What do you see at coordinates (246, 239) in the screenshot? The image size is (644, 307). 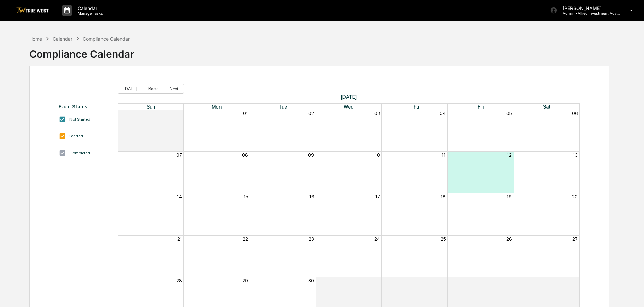 I see `button: 22` at bounding box center [246, 239].